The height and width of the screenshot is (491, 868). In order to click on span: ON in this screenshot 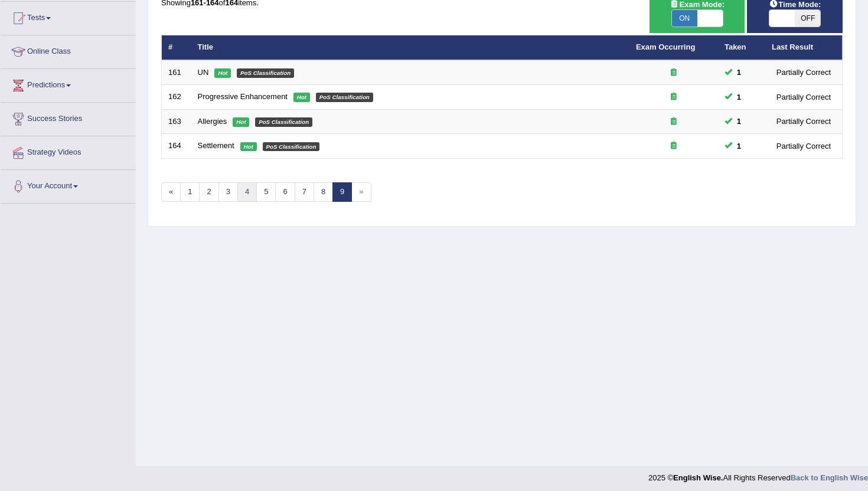, I will do `click(684, 18)`.